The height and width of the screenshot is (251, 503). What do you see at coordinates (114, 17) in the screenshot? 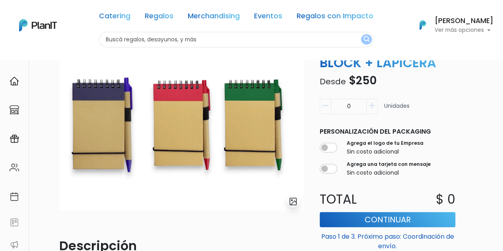
I see `a: Catering` at bounding box center [114, 17].